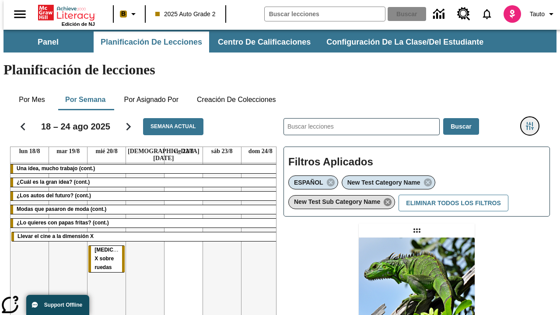 This screenshot has width=560, height=315. What do you see at coordinates (342, 202) in the screenshot?
I see `div: Eliminar New Test Sub Category Name el ítem seleccionado del filtro` at bounding box center [342, 202].